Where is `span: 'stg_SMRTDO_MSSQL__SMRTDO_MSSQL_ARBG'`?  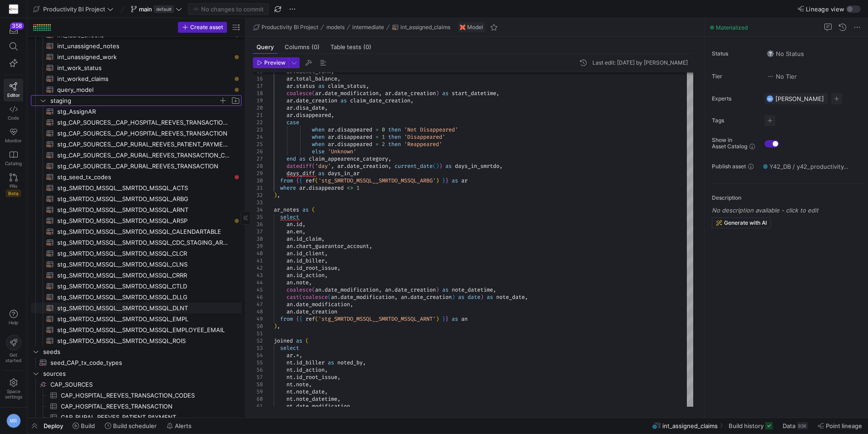
span: 'stg_SMRTDO_MSSQL__SMRTDO_MSSQL_ARBG' is located at coordinates (377, 180).